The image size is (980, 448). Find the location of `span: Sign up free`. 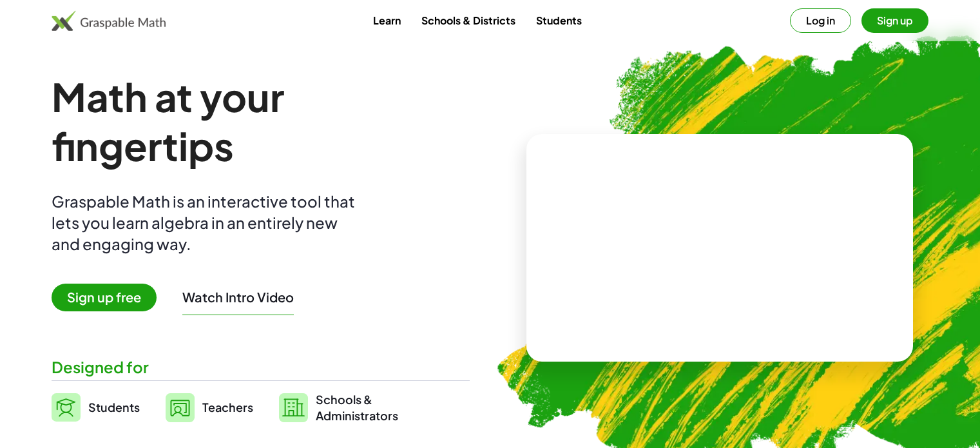

span: Sign up free is located at coordinates (104, 297).